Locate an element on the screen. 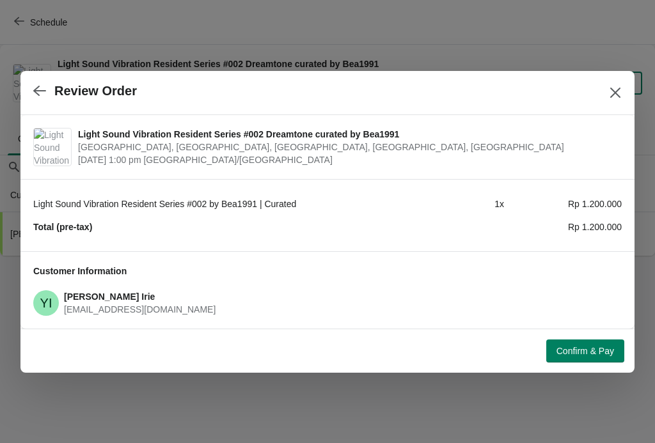  div: Light Sound Vibration Resident Series #002 by Bea1991 | Curated is located at coordinates (210, 204).